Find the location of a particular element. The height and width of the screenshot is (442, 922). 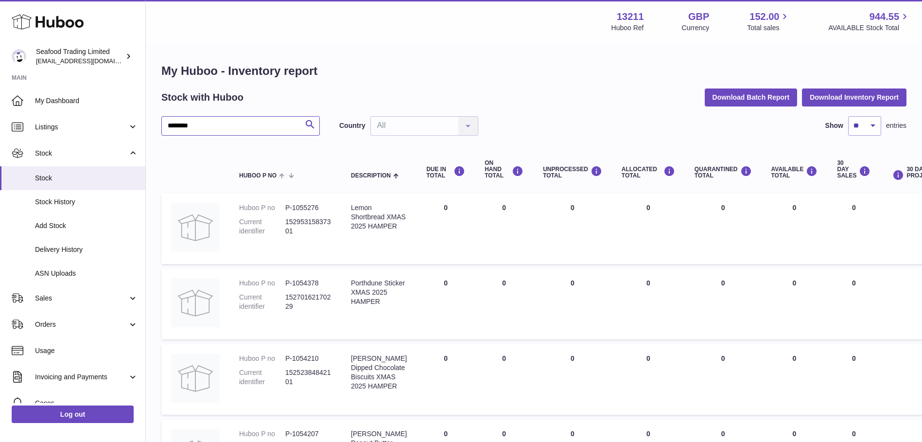

span: Sales is located at coordinates (81, 298).